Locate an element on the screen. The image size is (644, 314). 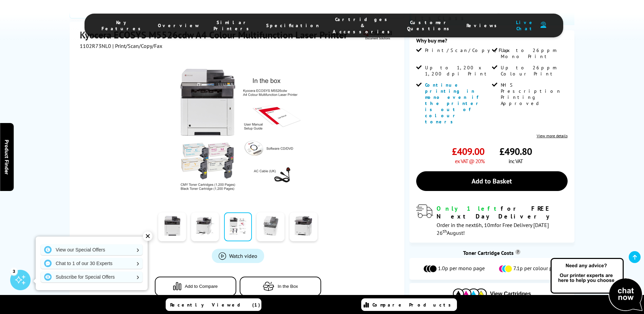
img: user-headset-duotone.svg is located at coordinates (543, 25).